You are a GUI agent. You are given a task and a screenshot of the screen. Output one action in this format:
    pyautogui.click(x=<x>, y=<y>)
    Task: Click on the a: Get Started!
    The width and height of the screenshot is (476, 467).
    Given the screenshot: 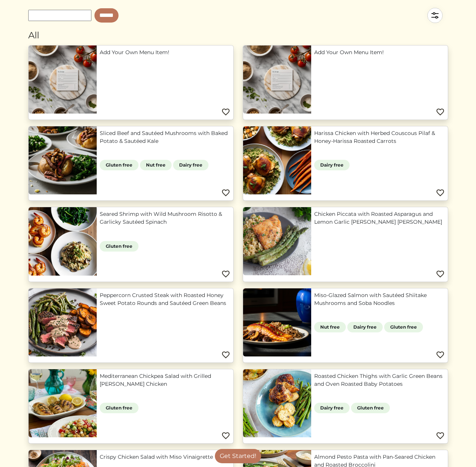 What is the action you would take?
    pyautogui.click(x=238, y=456)
    